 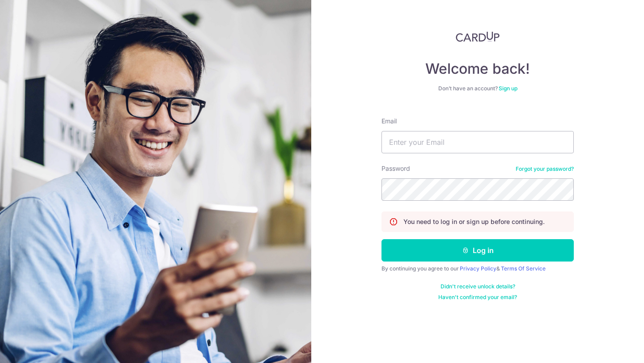 What do you see at coordinates (477, 297) in the screenshot?
I see `a: Haven't confirmed your email?` at bounding box center [477, 297].